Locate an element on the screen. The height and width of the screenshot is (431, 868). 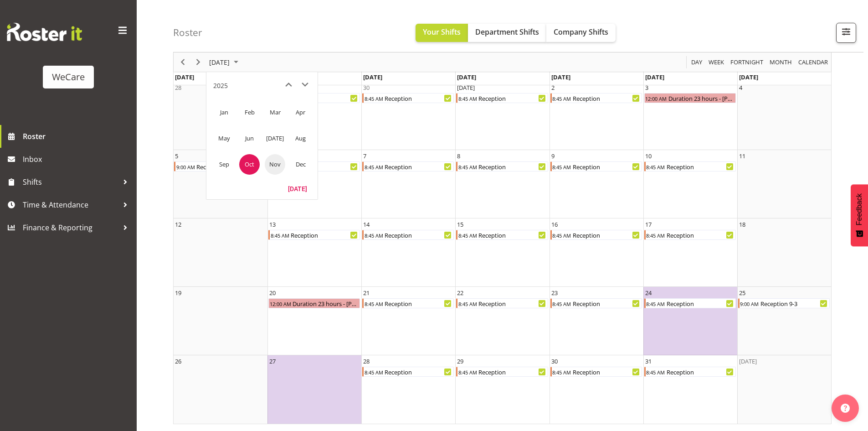
td: Sunday, October 19, 2025 is located at coordinates (220, 321).